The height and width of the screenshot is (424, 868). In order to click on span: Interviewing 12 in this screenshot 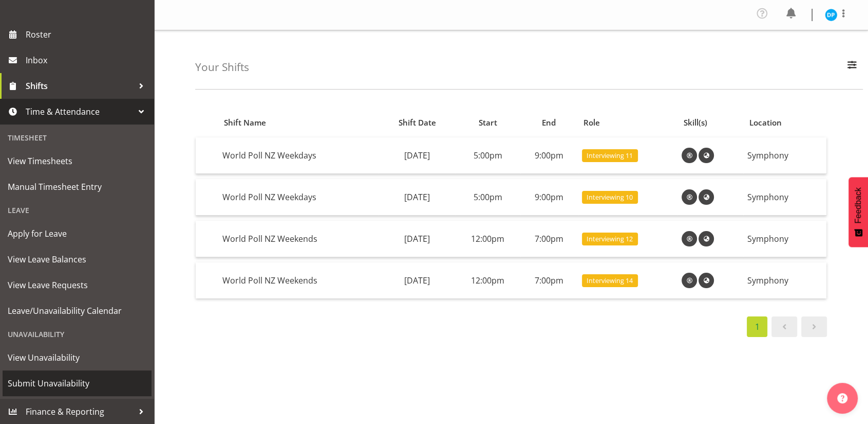, I will do `click(610, 238)`.